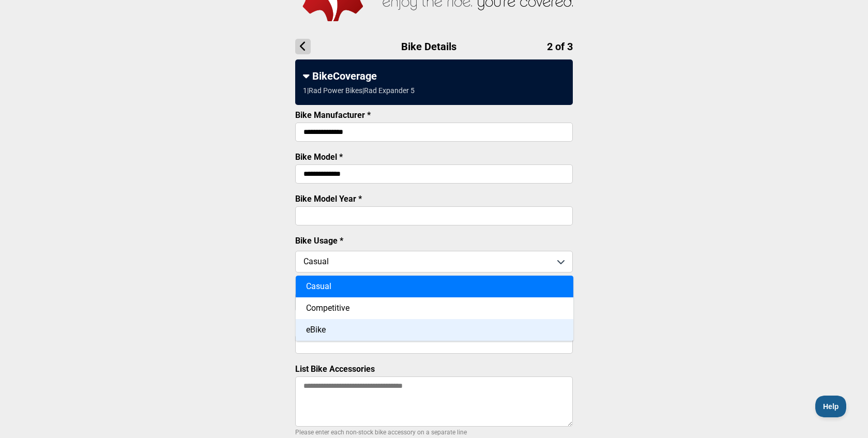  What do you see at coordinates (335, 368) in the screenshot?
I see `label: List Bike Accessories` at bounding box center [335, 368].